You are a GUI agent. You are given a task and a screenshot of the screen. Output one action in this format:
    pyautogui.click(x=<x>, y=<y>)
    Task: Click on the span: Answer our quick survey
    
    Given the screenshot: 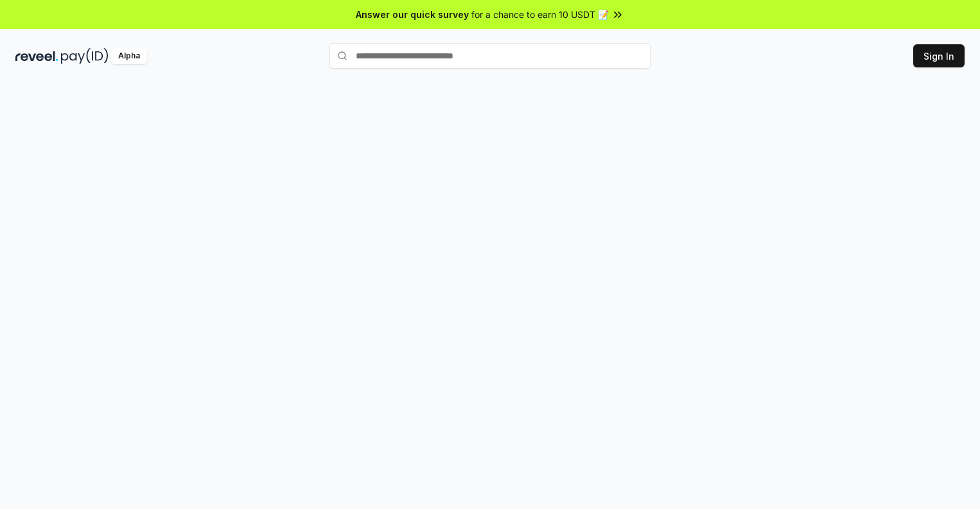 What is the action you would take?
    pyautogui.click(x=412, y=14)
    